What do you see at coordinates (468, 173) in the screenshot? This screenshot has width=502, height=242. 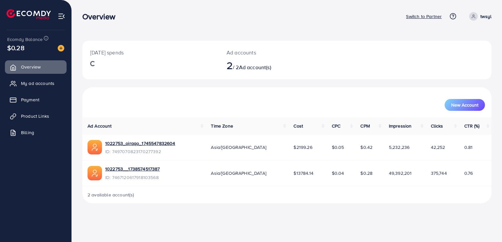 I see `span: 0.76` at bounding box center [468, 173].